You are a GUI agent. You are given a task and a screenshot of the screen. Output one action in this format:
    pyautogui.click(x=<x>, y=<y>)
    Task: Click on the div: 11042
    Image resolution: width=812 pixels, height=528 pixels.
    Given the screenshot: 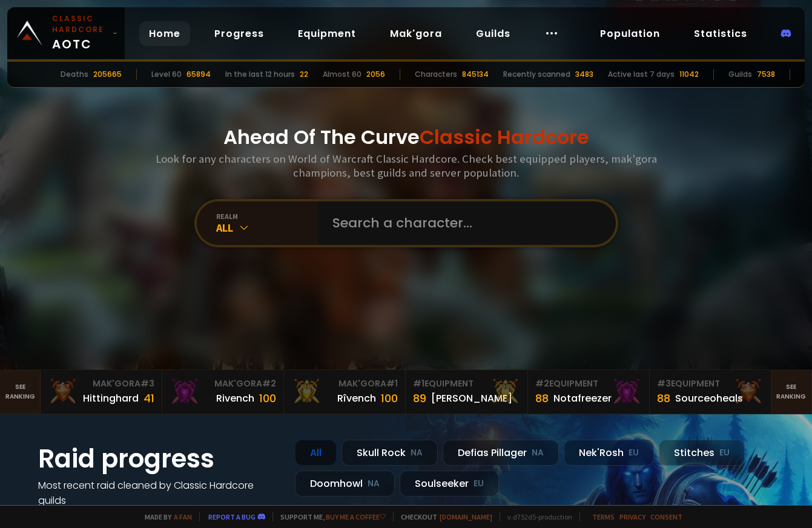 What is the action you would take?
    pyautogui.click(x=689, y=75)
    